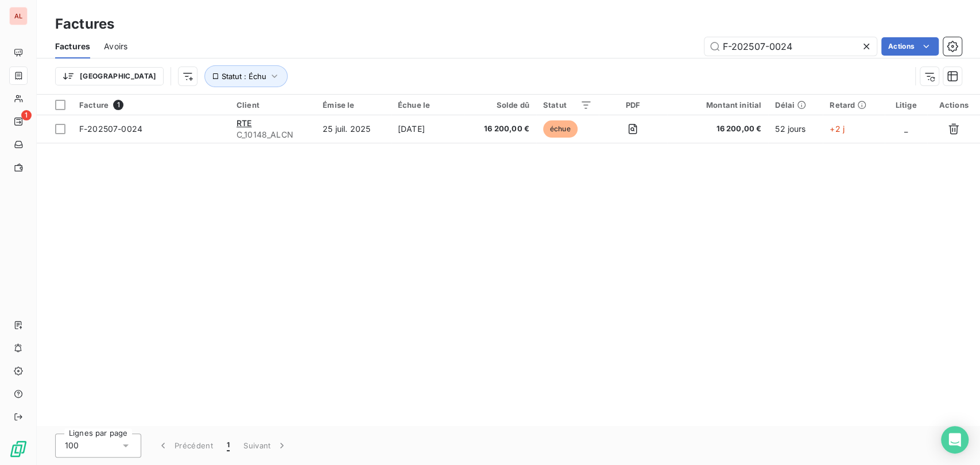 This screenshot has width=980, height=465. I want to click on img: Logo LeanPay, so click(18, 449).